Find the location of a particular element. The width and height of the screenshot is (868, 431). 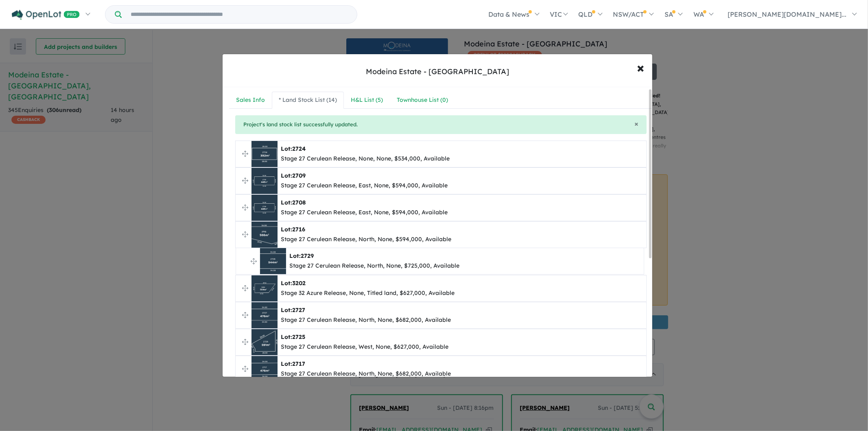

img: Modeina%20Estate%20-%20Burnside%20-%20Lot%202742___1758502853.jpg is located at coordinates (265, 154).